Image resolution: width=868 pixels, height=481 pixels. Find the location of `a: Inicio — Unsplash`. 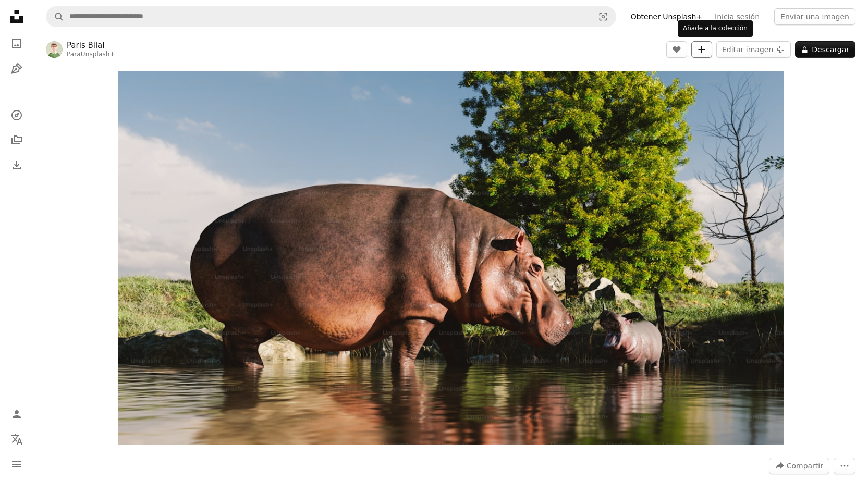

a: Inicio — Unsplash is located at coordinates (17, 18).